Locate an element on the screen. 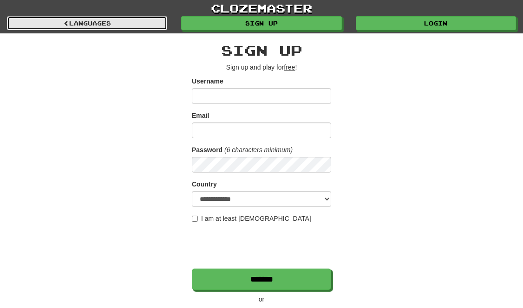 Image resolution: width=523 pixels, height=308 pixels. label: Username is located at coordinates (208, 81).